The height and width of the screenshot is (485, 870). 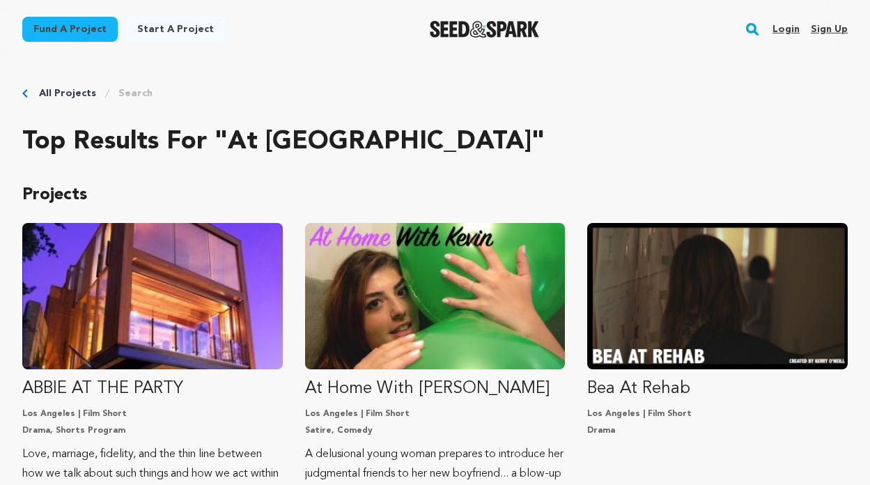 I want to click on img: Seed&Spark Logo Dark Mode, so click(x=484, y=29).